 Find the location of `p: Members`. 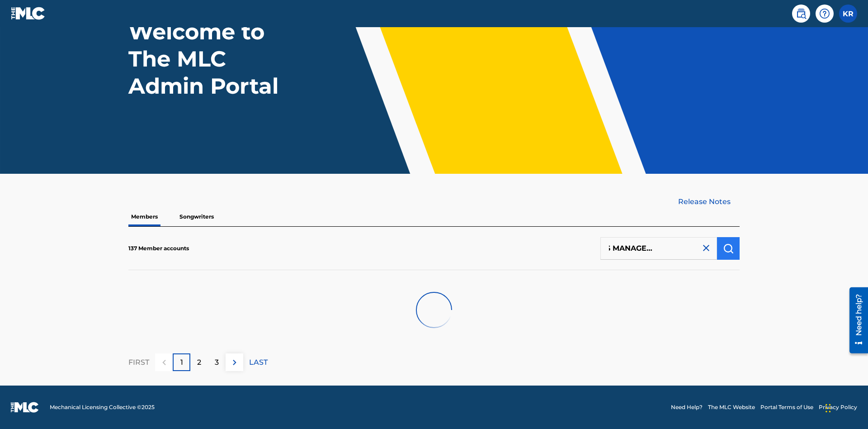

p: Members is located at coordinates (144, 217).